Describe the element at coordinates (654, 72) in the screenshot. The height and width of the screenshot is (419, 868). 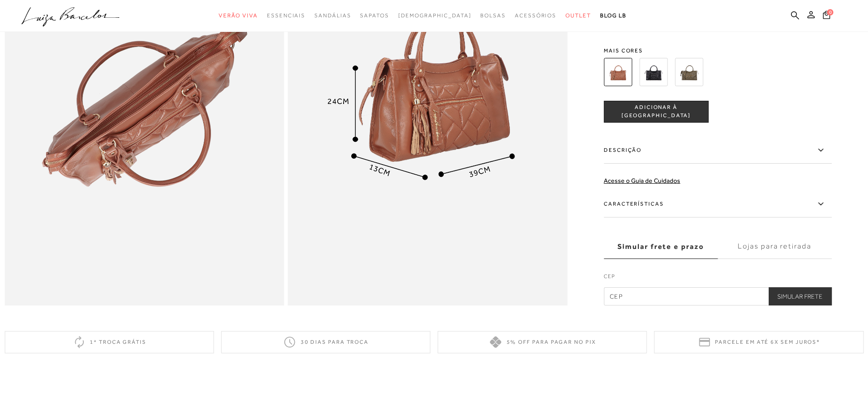
I see `img: BOLSA TOTE EM COURO PRETO FÉ COM MATELASSÊ MÉDIA` at that location.